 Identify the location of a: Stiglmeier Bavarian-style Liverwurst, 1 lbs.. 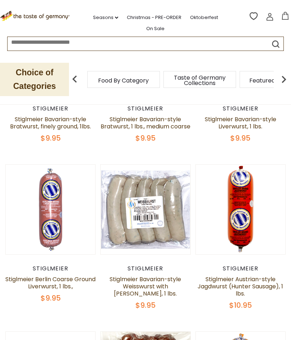
(240, 123).